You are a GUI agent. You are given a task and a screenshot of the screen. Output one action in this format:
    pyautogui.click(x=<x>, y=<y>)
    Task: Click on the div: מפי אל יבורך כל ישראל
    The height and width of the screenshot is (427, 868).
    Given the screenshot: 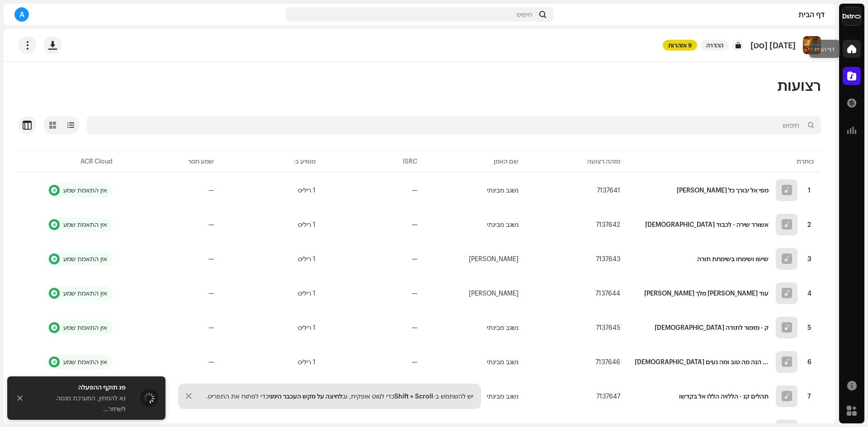 What is the action you would take?
    pyautogui.click(x=723, y=190)
    